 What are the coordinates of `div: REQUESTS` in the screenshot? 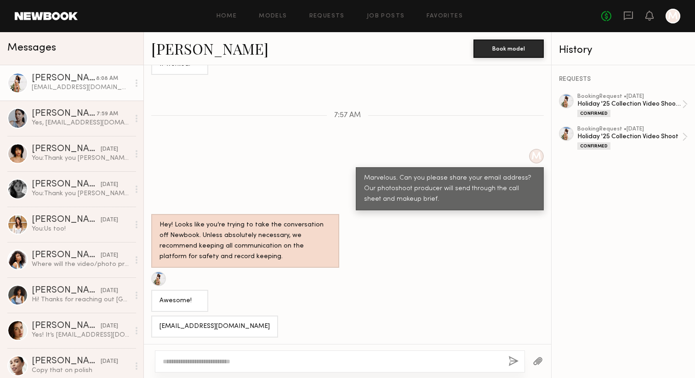 It's located at (624, 80).